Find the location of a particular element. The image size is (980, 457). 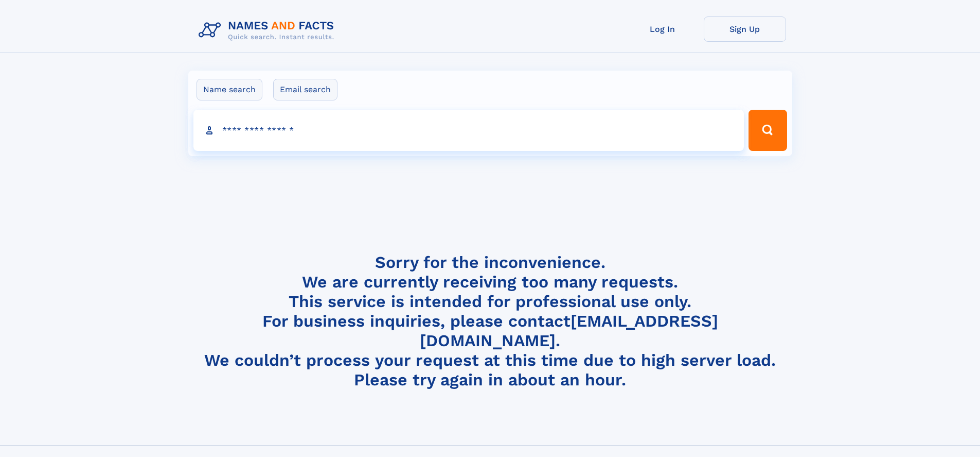

a: Log In is located at coordinates (663, 29).